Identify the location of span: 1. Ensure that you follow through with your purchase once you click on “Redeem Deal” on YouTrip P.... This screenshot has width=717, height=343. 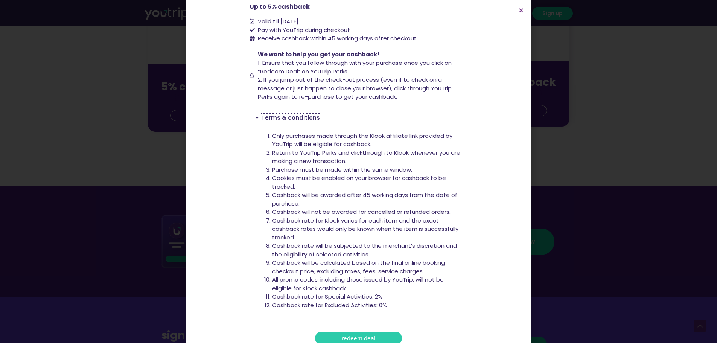
(355, 67).